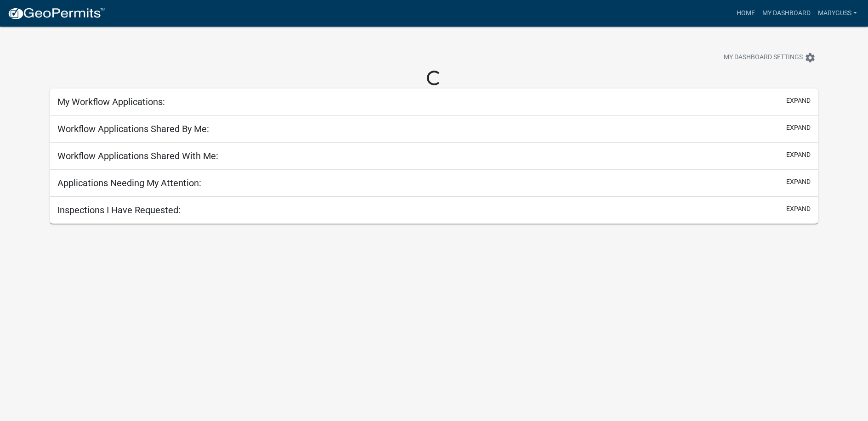 Image resolution: width=868 pixels, height=421 pixels. Describe the element at coordinates (129, 183) in the screenshot. I see `h5: Applications Needing My Attention:` at that location.